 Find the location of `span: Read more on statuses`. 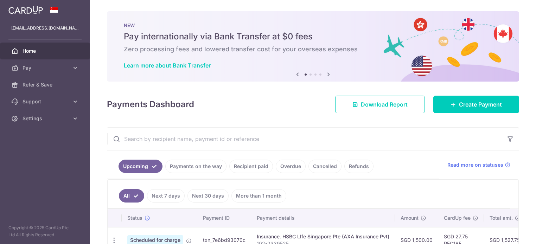

span: Read more on statuses is located at coordinates (475, 165).